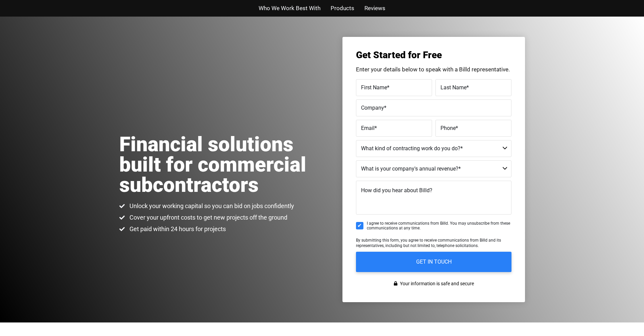 The image size is (644, 336). Describe the element at coordinates (433, 69) in the screenshot. I see `p: Enter your details below to speak with a Billd representative.` at that location.